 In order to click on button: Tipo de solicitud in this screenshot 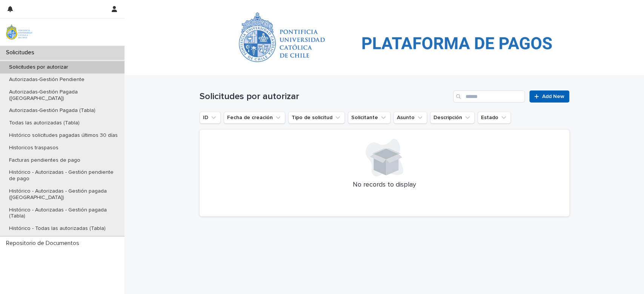, I will do `click(317, 117)`.